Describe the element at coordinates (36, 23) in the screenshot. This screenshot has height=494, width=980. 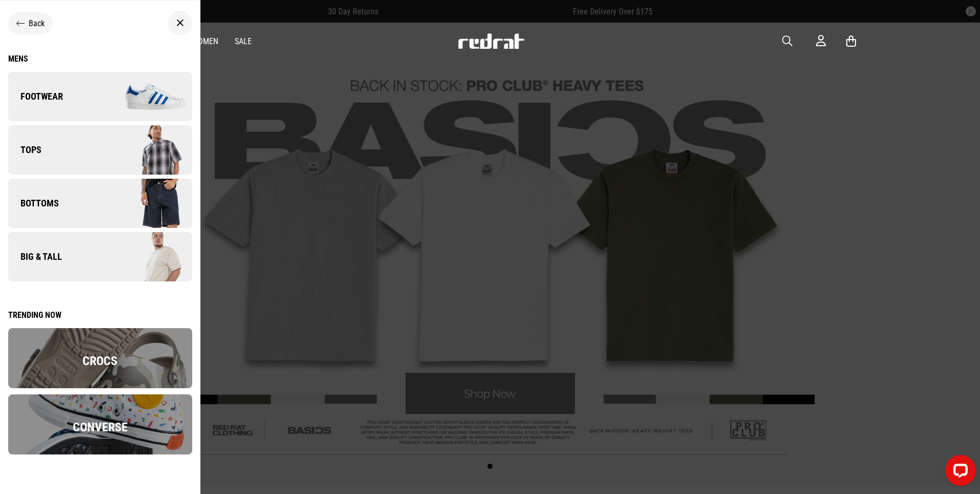
I see `span: Back` at that location.